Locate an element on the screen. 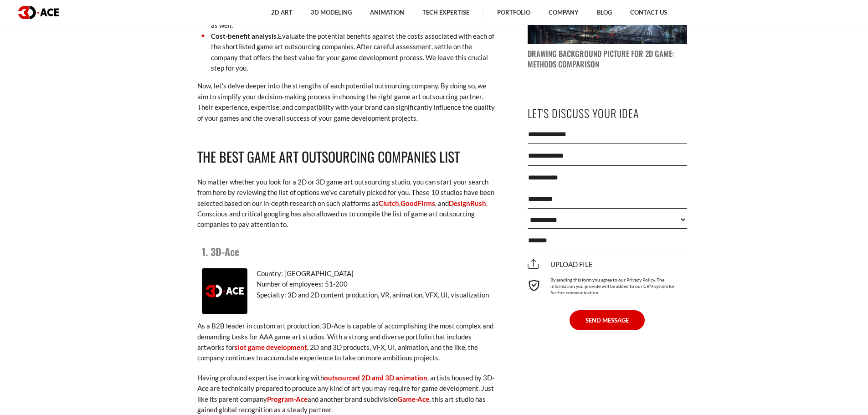 The image size is (868, 415). p: Let's Discuss Your Idea is located at coordinates (608, 113).